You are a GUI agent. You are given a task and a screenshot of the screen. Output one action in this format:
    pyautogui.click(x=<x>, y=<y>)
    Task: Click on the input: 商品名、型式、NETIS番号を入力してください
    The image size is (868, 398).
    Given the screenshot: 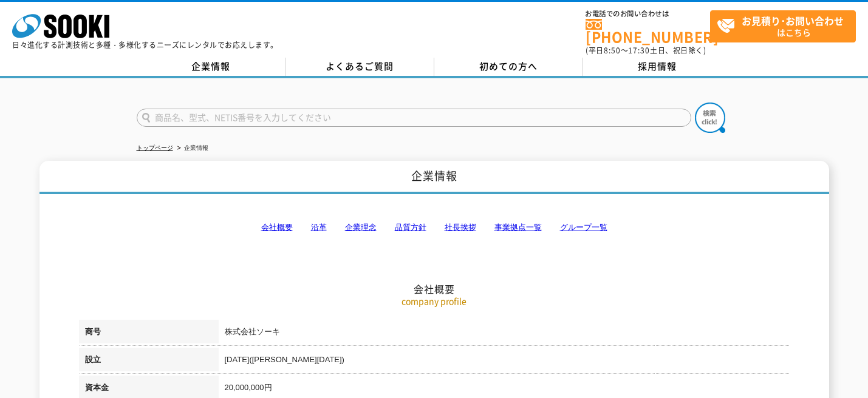 What is the action you would take?
    pyautogui.click(x=414, y=118)
    